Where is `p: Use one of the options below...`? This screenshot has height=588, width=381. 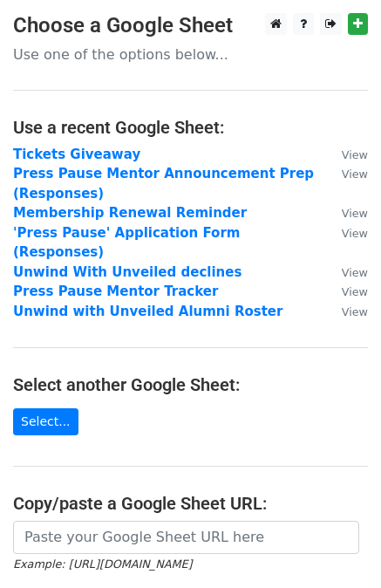 p: Use one of the options below... is located at coordinates (190, 54).